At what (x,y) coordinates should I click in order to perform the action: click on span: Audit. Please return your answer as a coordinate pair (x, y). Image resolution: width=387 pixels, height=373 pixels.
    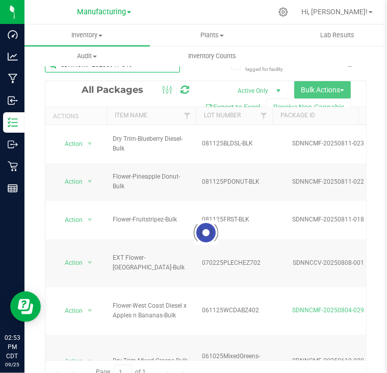
    Looking at the image, I should click on (87, 56).